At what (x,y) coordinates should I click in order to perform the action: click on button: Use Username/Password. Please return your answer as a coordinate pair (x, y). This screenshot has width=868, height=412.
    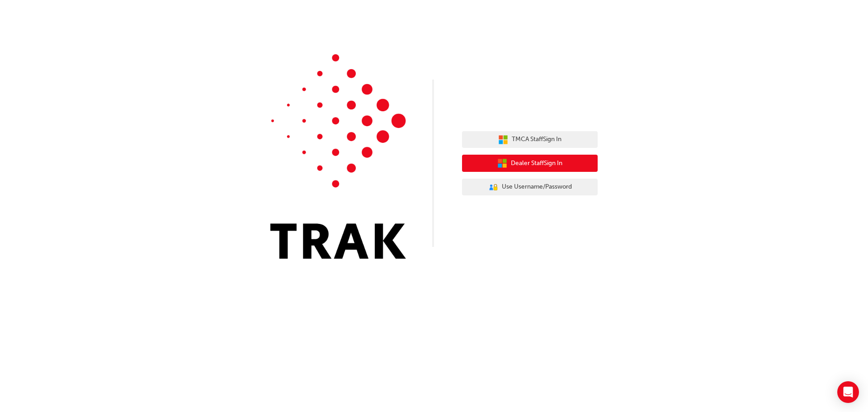
    Looking at the image, I should click on (530, 187).